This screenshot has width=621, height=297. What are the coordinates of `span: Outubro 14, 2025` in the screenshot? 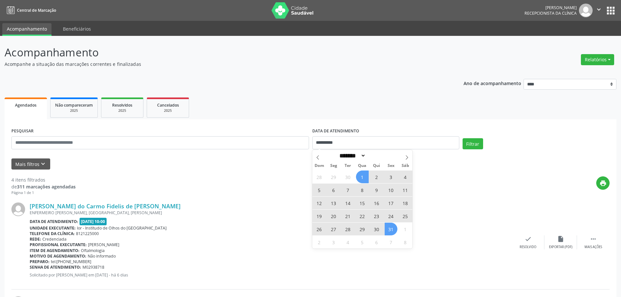 It's located at (348, 203).